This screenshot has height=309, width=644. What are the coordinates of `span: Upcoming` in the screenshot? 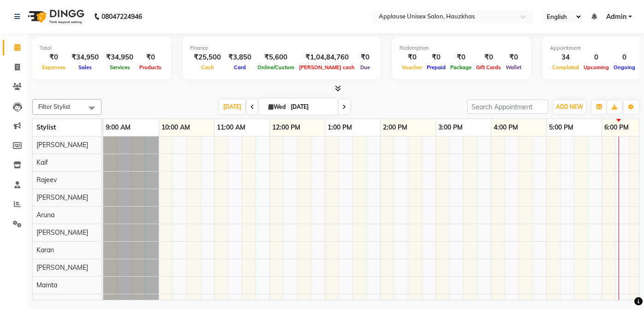 It's located at (596, 67).